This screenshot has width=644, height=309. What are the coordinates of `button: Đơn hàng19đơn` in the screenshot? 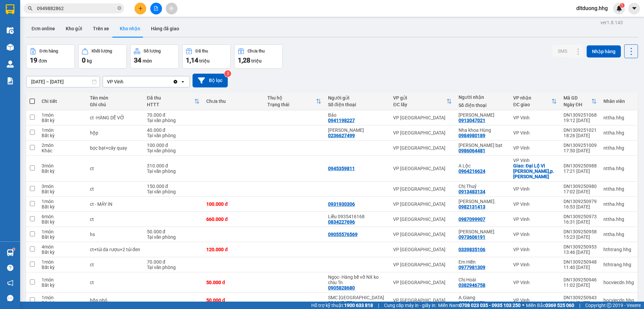 It's located at (50, 57).